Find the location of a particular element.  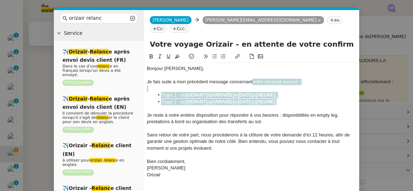

span: Il convient de dérouler la procédure lorsqu'il s'agit de er le client pour son devis en anglais. is located at coordinates (98, 118).